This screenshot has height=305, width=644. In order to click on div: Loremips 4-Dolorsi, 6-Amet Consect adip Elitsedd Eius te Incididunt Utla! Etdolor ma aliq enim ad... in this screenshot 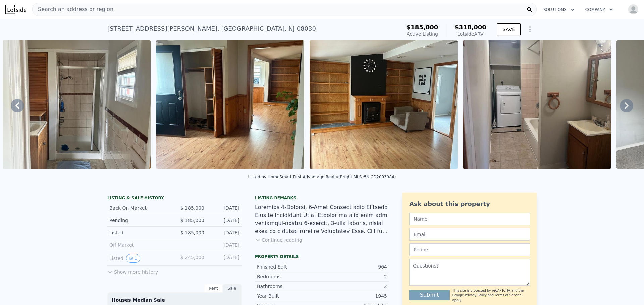, I will do `click(322, 219)`.